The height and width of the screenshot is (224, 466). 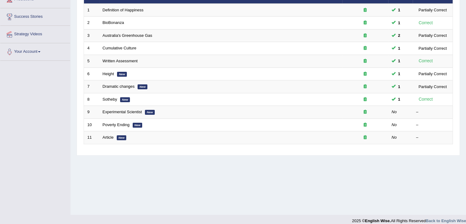 What do you see at coordinates (35, 33) in the screenshot?
I see `a: Strategy Videos` at bounding box center [35, 33].